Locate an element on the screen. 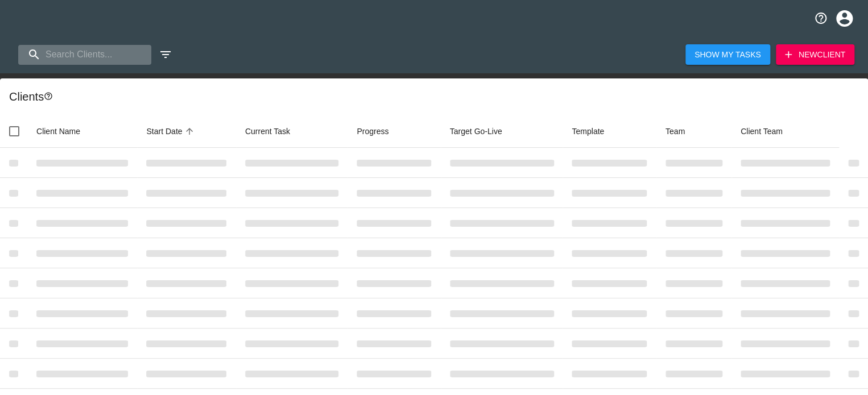 Image resolution: width=868 pixels, height=395 pixels. span: This is the next Task in this Hub that should be completed is located at coordinates (267, 131).